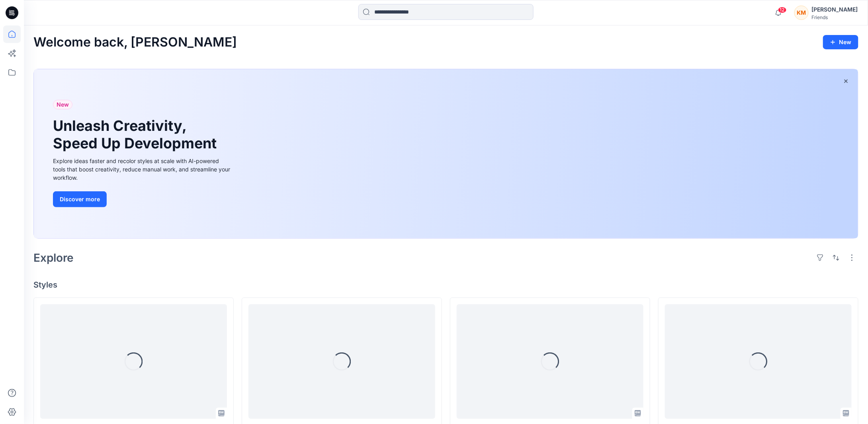  I want to click on div: Friends, so click(835, 17).